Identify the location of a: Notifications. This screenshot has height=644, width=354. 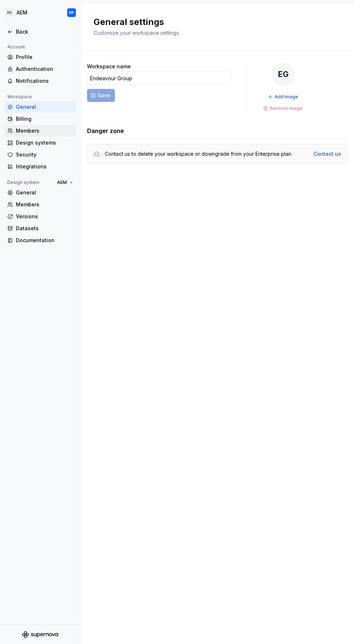
(40, 81).